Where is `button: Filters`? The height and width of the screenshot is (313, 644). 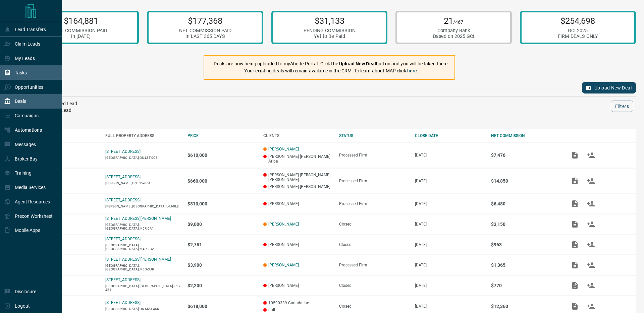
button: Filters is located at coordinates (622, 106).